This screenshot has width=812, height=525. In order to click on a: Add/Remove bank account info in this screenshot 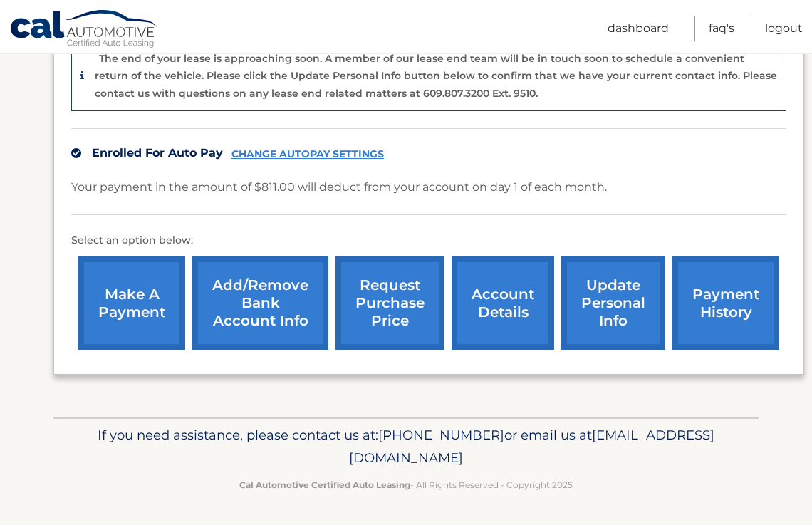, I will do `click(260, 303)`.